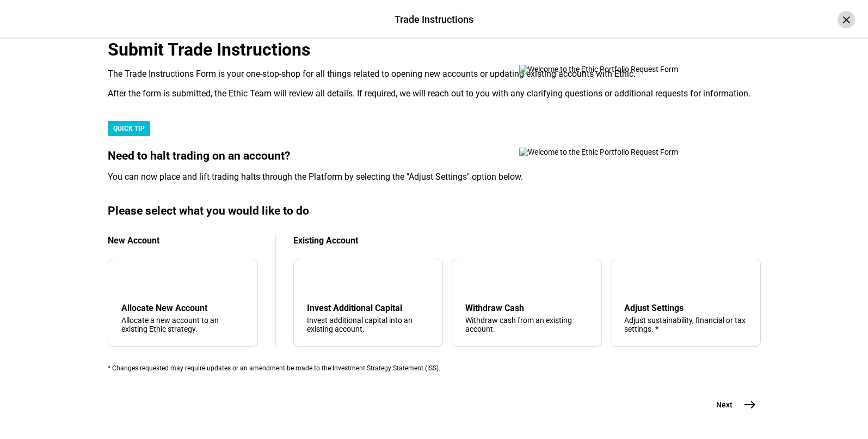  I want to click on div: Please select what you would like to do, so click(434, 211).